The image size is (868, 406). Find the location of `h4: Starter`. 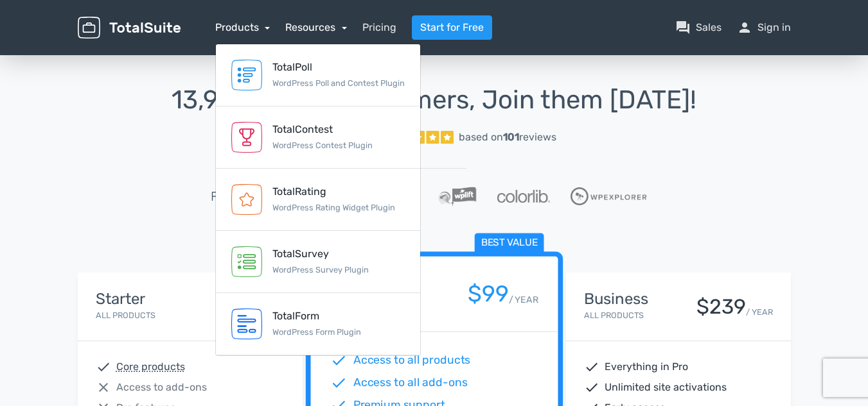

h4: Starter is located at coordinates (125, 299).